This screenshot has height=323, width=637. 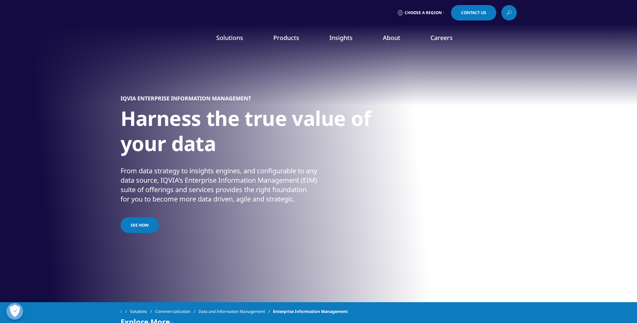 I want to click on a: Data and Information Management, so click(x=236, y=312).